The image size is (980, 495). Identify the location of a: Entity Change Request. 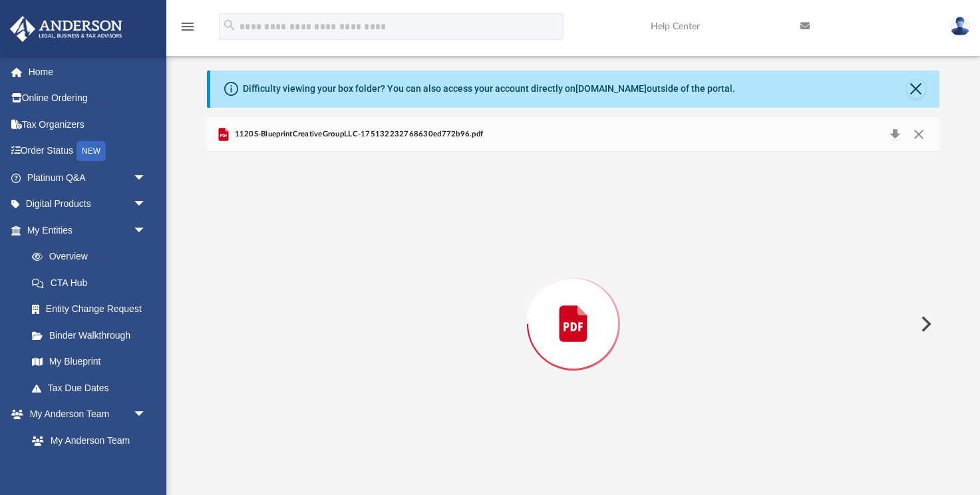
(93, 309).